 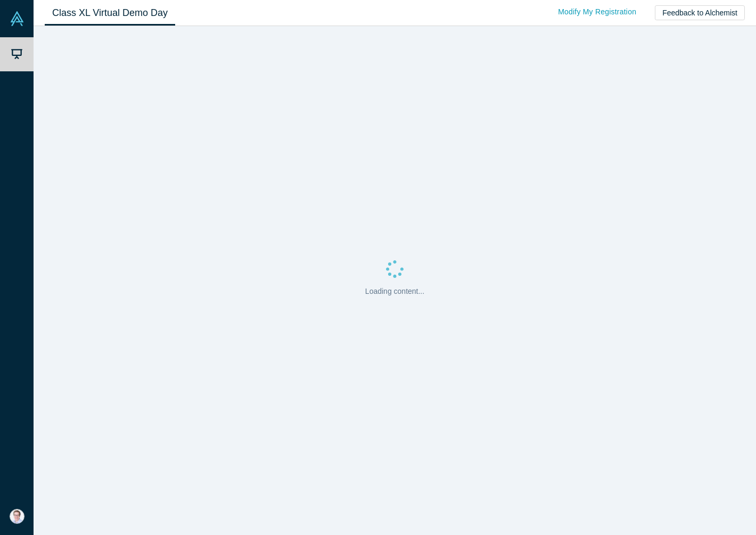 What do you see at coordinates (17, 516) in the screenshot?
I see `img: Eric Ver Ploeg's Account` at bounding box center [17, 516].